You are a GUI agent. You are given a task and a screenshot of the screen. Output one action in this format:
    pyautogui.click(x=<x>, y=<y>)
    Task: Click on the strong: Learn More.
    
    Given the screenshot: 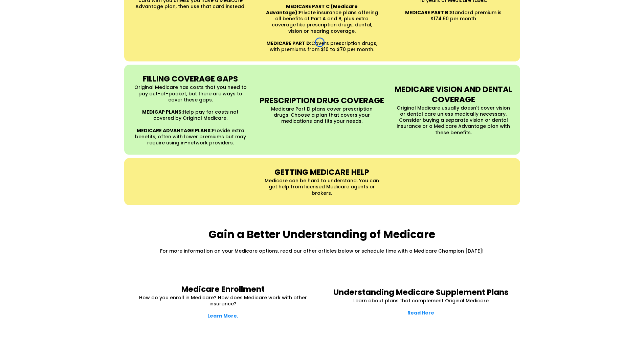 What is the action you would take?
    pyautogui.click(x=223, y=316)
    